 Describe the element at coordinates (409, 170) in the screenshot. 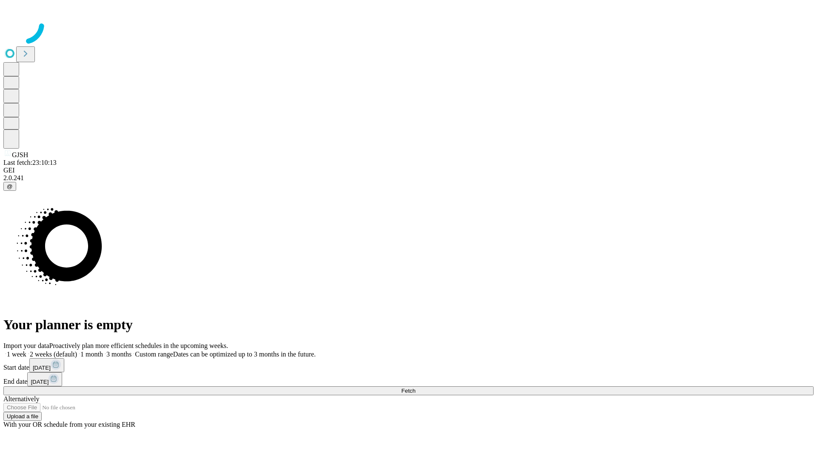

I see `div: GEI` at that location.